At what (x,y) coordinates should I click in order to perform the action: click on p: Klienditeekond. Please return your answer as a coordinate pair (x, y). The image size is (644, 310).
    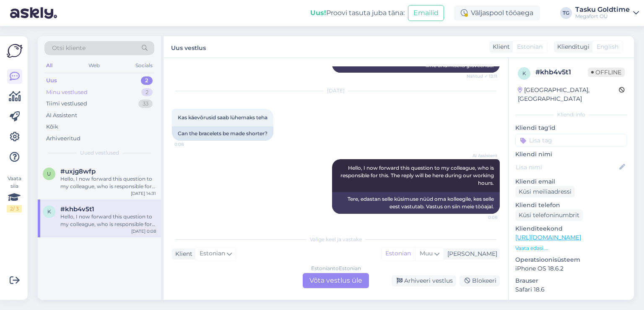
    Looking at the image, I should click on (571, 228).